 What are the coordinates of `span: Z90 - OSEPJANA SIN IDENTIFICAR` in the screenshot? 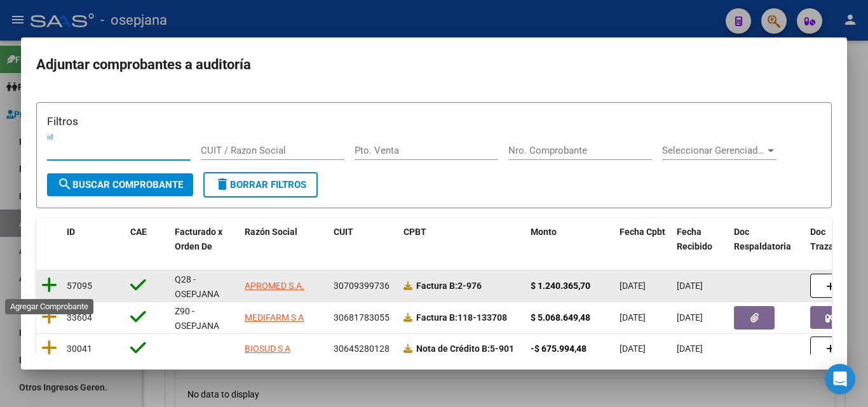 It's located at (201, 333).